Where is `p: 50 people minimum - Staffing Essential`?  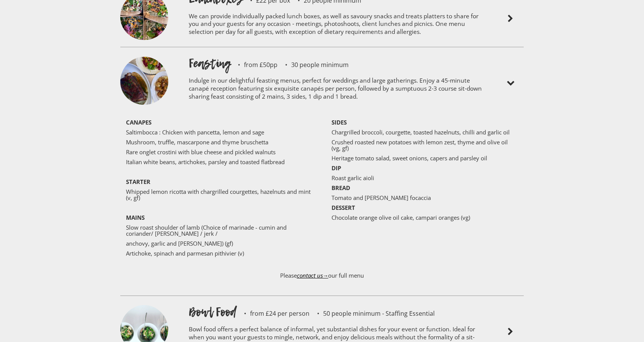
p: 50 people minimum - Staffing Essential is located at coordinates (372, 314).